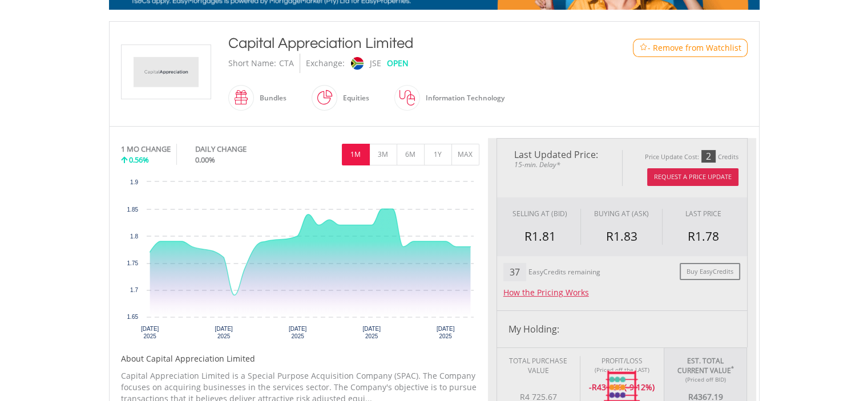 The height and width of the screenshot is (401, 868). What do you see at coordinates (286, 63) in the screenshot?
I see `div: CTA` at bounding box center [286, 63].